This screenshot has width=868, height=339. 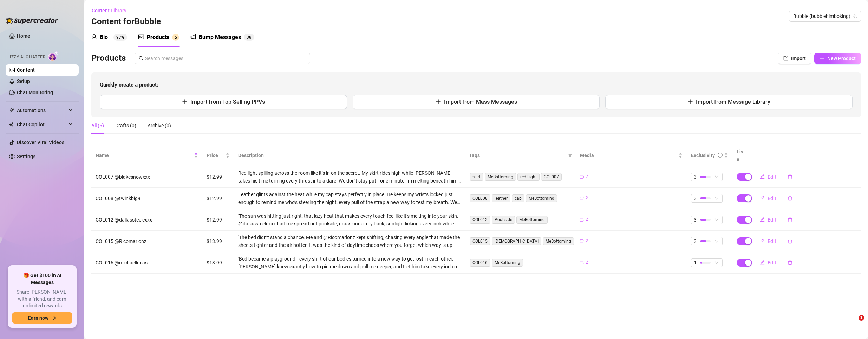 What do you see at coordinates (349, 155) in the screenshot?
I see `th: Description` at bounding box center [349, 155].